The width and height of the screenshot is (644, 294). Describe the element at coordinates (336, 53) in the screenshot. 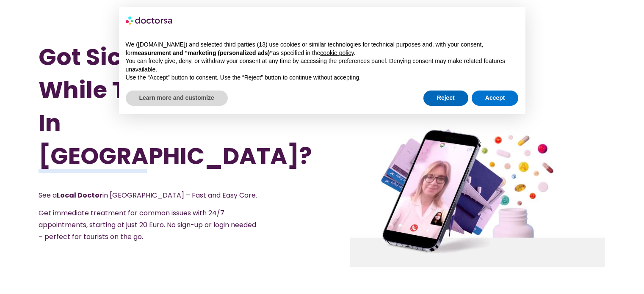

I see `a: cookie policy` at that location.